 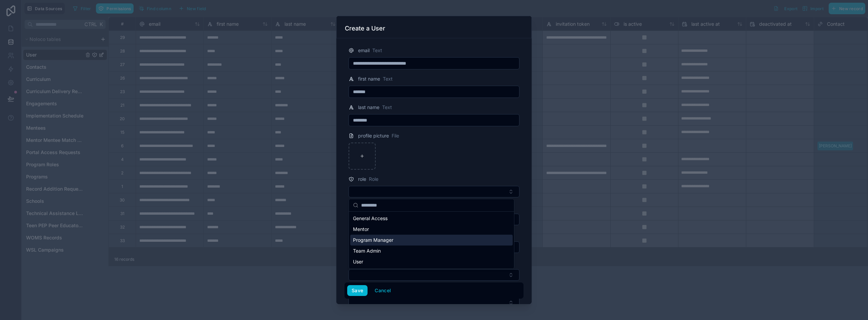 What do you see at coordinates (367, 251) in the screenshot?
I see `span: Team Admin` at bounding box center [367, 251].